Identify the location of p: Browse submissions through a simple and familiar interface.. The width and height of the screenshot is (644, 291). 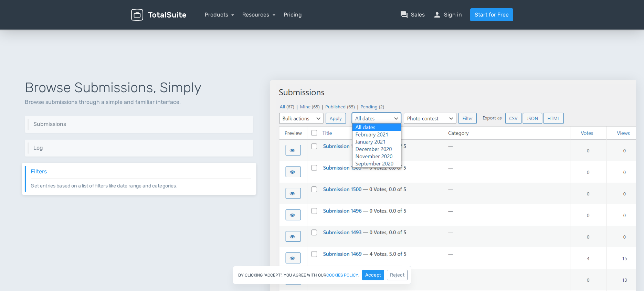
(139, 102).